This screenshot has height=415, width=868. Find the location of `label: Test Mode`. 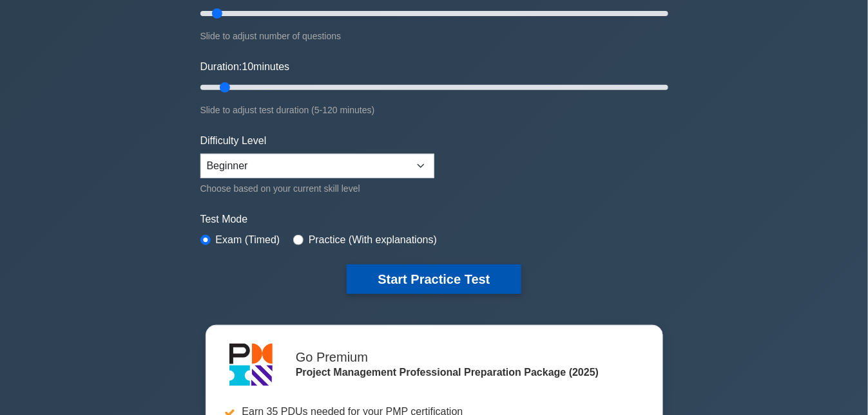

label: Test Mode is located at coordinates (434, 219).